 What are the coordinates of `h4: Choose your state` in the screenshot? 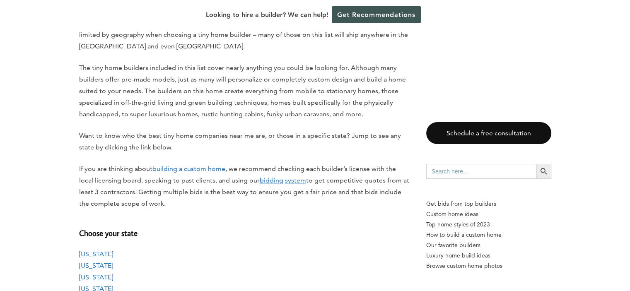 It's located at (244, 229).